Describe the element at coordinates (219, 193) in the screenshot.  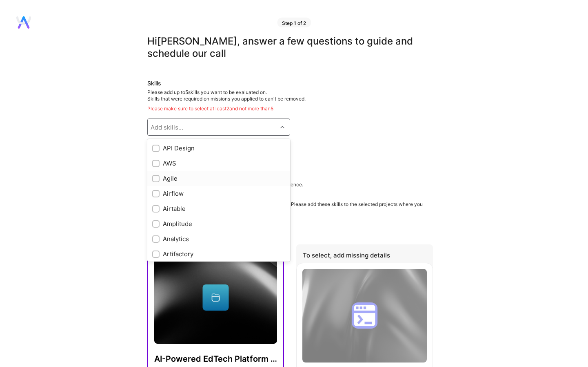
I see `div: Airflow` at that location.